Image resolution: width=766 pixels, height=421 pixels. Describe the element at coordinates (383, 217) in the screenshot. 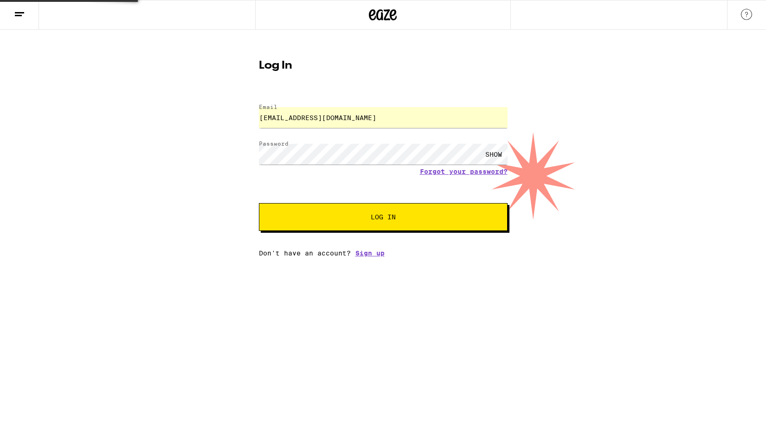

I see `span: Log In` at that location.